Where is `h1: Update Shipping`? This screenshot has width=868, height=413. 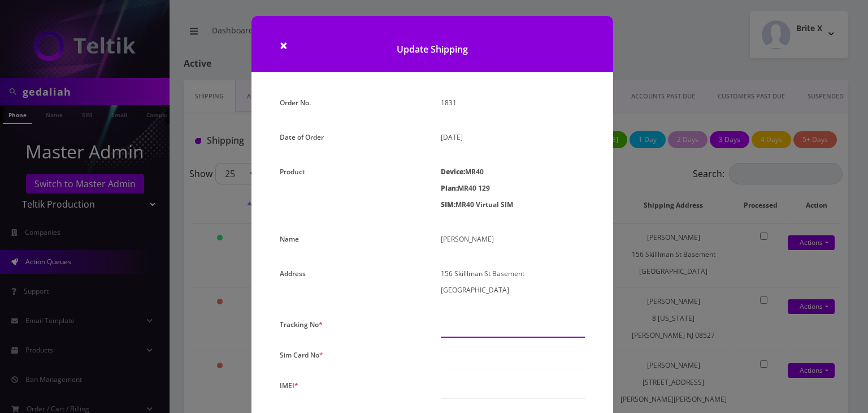 h1: Update Shipping is located at coordinates (432, 43).